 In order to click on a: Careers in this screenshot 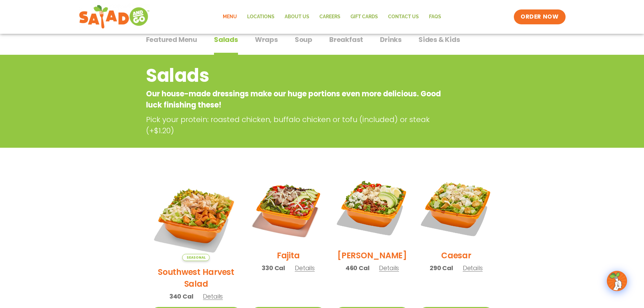, I will do `click(330, 17)`.